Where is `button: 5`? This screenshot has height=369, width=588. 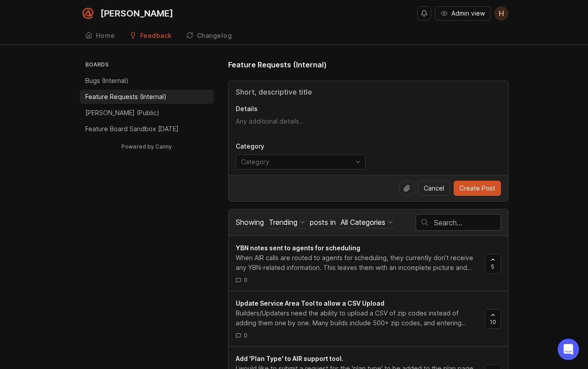 button: 5 is located at coordinates (493, 263).